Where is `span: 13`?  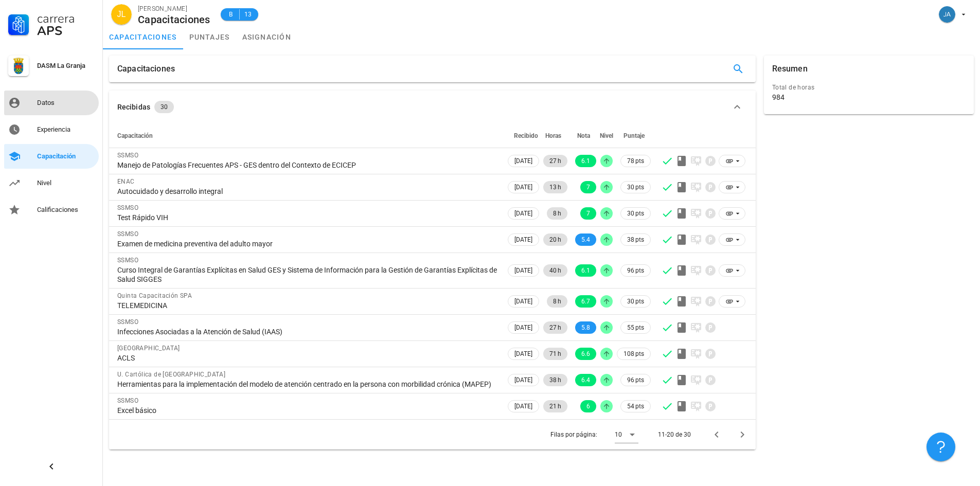 span: 13 is located at coordinates (248, 15).